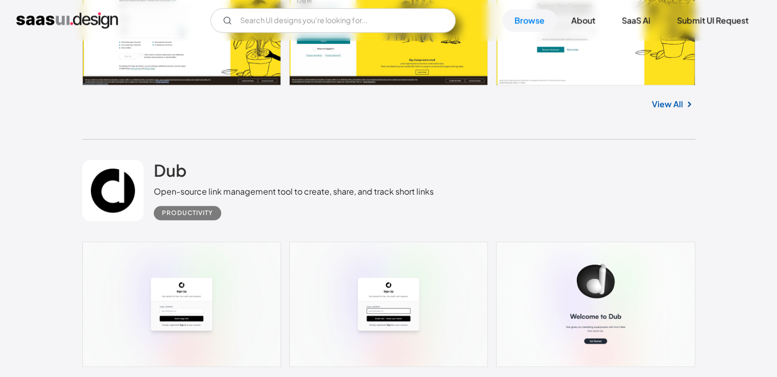  I want to click on div: Open-source link management tool to create, share, and track short links, so click(294, 191).